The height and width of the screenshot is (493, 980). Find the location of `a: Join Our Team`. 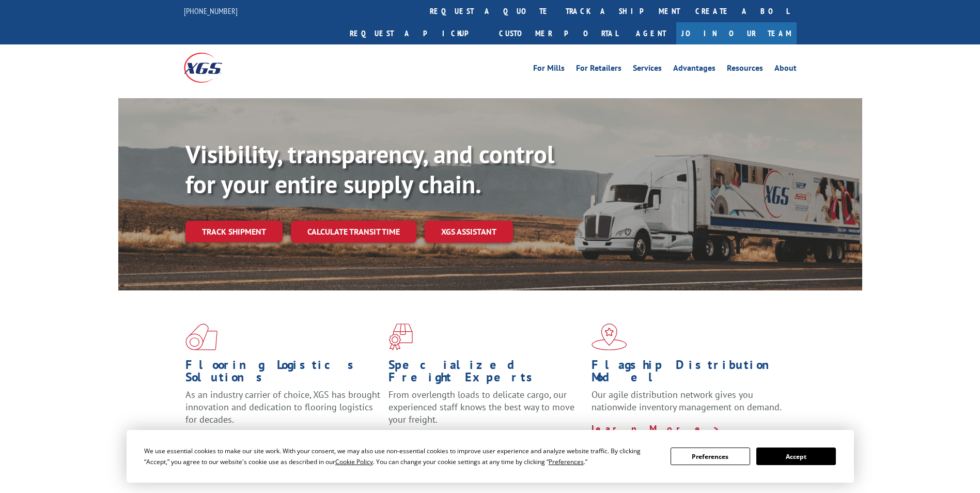

a: Join Our Team is located at coordinates (737, 33).